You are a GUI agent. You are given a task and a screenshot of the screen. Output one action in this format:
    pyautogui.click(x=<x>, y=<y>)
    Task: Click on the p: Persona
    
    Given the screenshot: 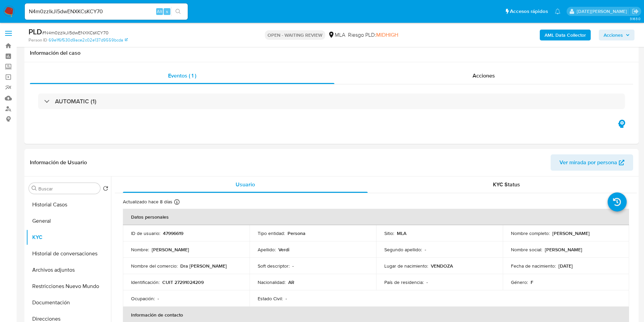 What is the action you would take?
    pyautogui.click(x=296, y=233)
    